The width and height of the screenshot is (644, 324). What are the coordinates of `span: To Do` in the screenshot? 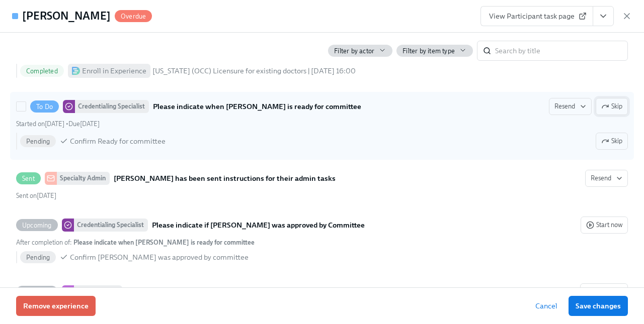 It's located at (44, 107).